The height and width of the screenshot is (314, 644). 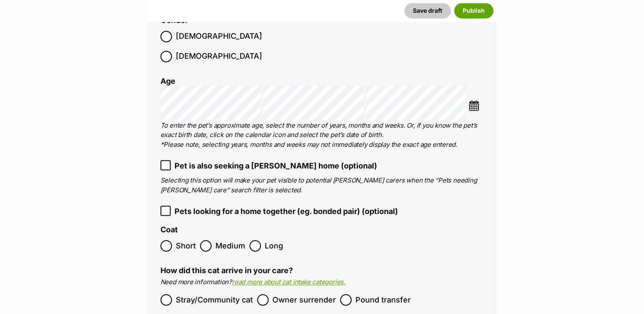 I want to click on span: Pound transfer, so click(x=384, y=300).